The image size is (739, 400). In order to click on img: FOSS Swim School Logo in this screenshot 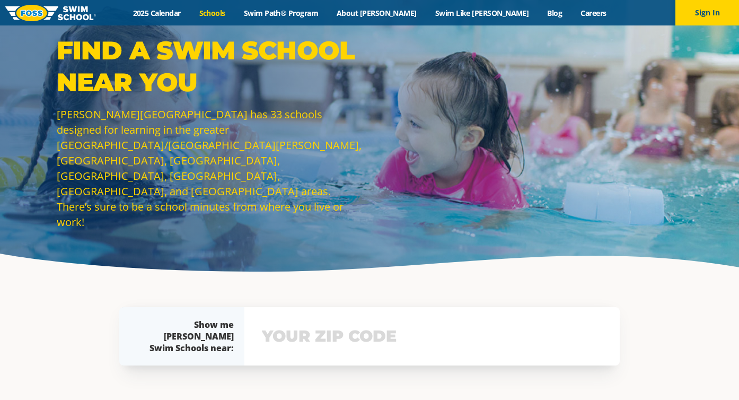, I will do `click(50, 13)`.